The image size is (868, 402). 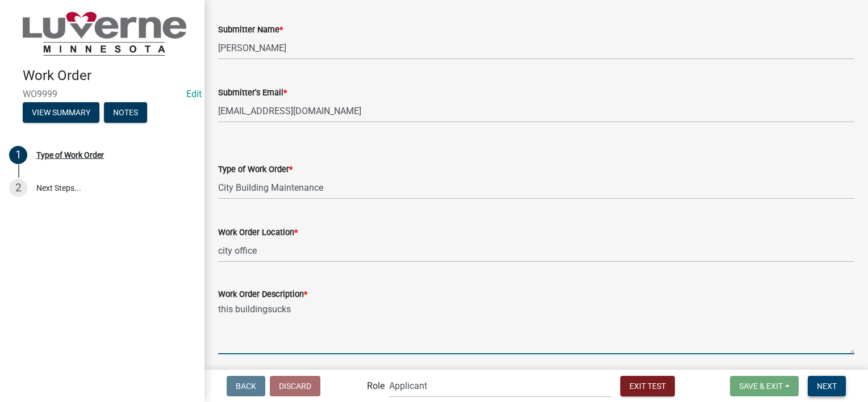 I want to click on div: 2, so click(x=18, y=188).